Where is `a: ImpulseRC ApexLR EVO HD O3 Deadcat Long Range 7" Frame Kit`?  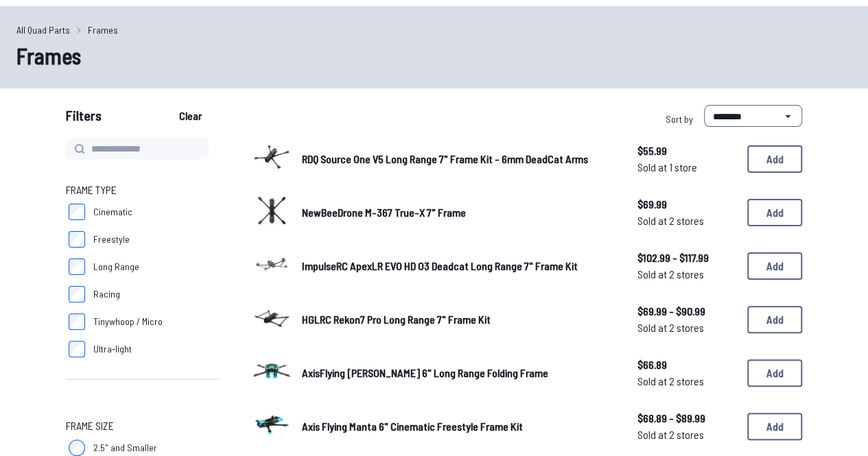 a: ImpulseRC ApexLR EVO HD O3 Deadcat Long Range 7" Frame Kit is located at coordinates (458, 266).